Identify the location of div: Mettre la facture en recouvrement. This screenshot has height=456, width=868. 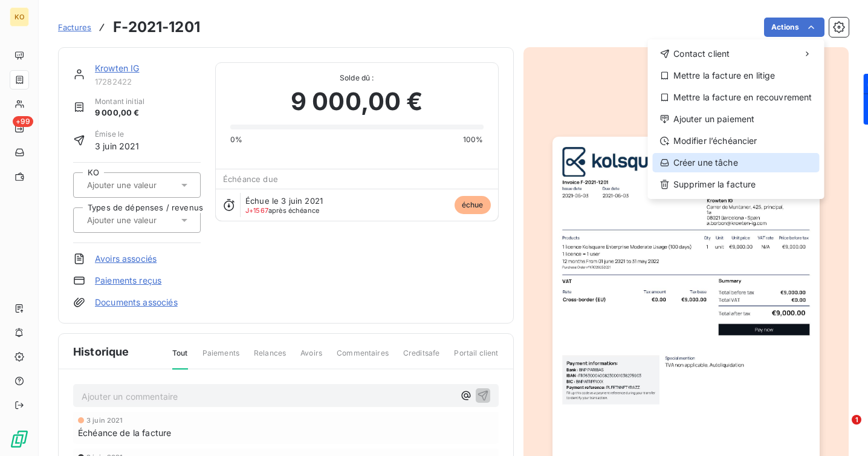
(736, 97).